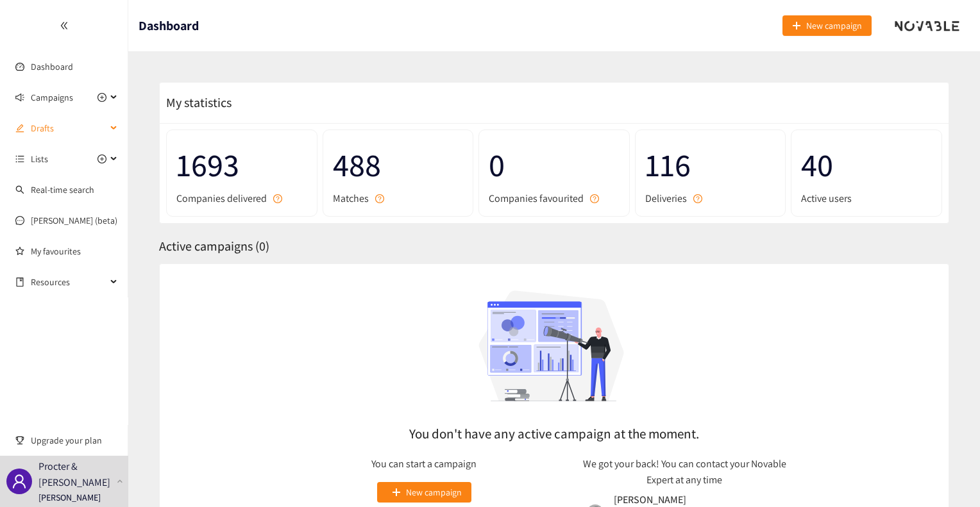  What do you see at coordinates (710, 165) in the screenshot?
I see `span: 116` at bounding box center [710, 165].